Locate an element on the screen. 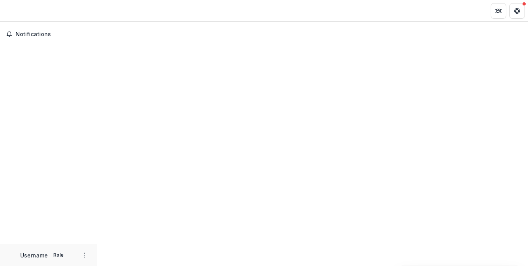  button: Get Help is located at coordinates (517, 11).